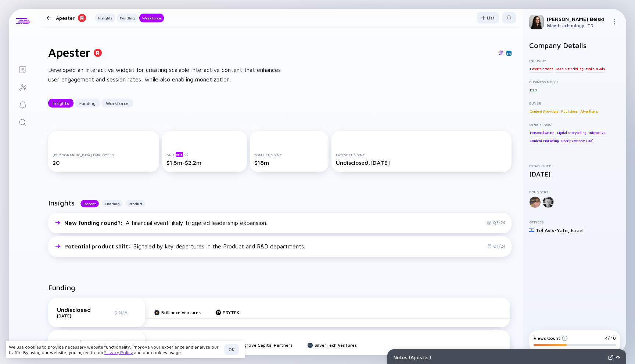  I want to click on div: Tel Aviv-Yafo ,, so click(552, 230).